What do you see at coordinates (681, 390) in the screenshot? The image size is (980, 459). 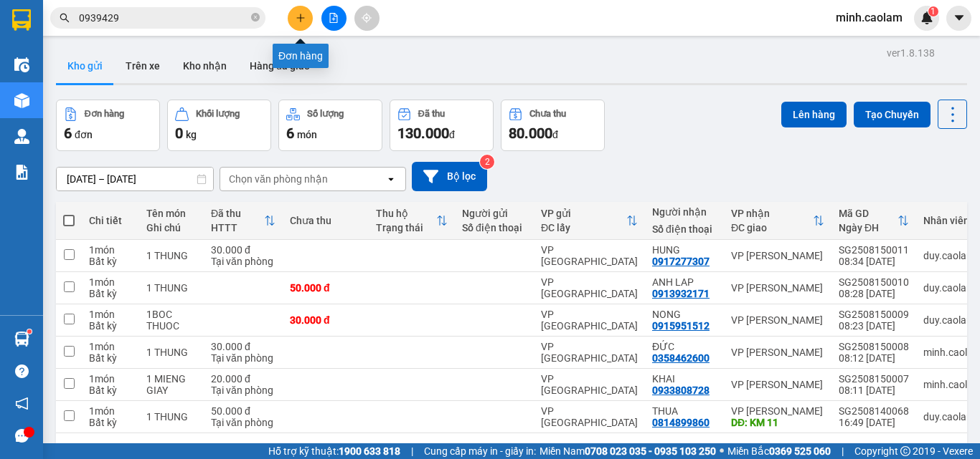 I see `div: 0933808728` at bounding box center [681, 390].